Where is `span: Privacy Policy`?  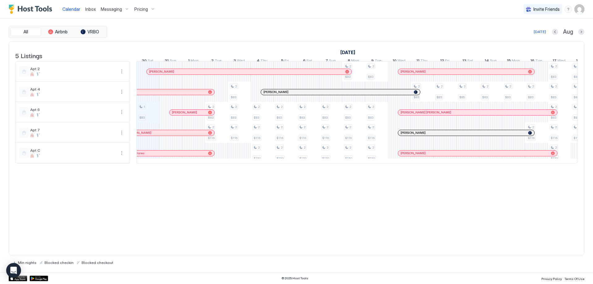 span: Privacy Policy is located at coordinates (551, 278).